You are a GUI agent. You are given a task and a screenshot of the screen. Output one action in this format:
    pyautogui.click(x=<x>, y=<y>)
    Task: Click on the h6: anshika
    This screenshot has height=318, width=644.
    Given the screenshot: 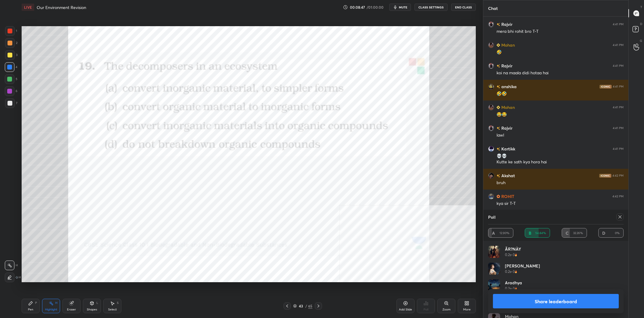 What is the action you would take?
    pyautogui.click(x=508, y=86)
    